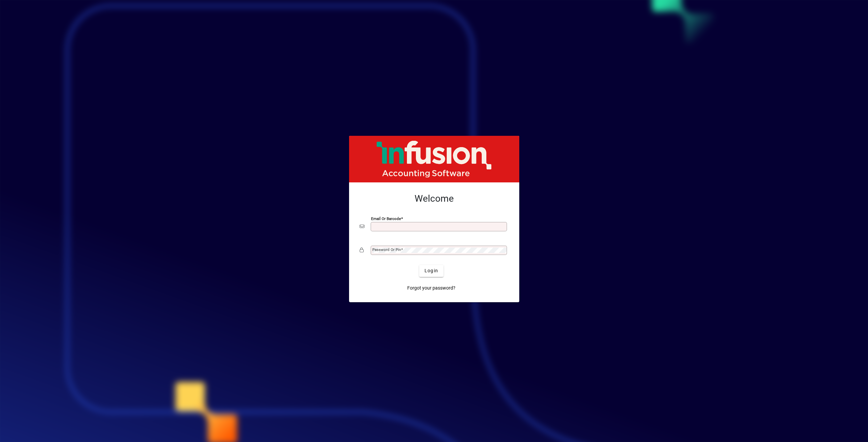 The width and height of the screenshot is (868, 442). I want to click on h2: Welcome, so click(434, 198).